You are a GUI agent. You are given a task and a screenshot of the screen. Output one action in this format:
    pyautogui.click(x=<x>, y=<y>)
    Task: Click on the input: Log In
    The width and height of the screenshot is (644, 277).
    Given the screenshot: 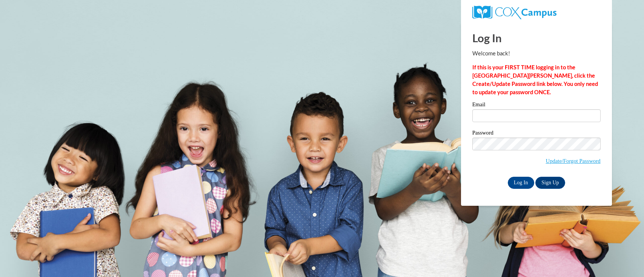 What is the action you would take?
    pyautogui.click(x=521, y=183)
    